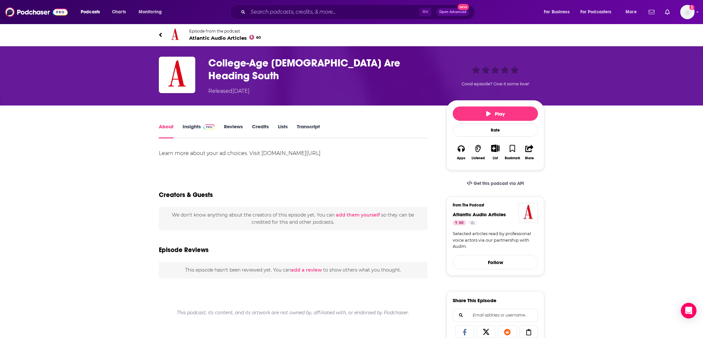 Image resolution: width=703 pixels, height=338 pixels. What do you see at coordinates (498, 183) in the screenshot?
I see `span: Get this podcast via API` at bounding box center [498, 183].